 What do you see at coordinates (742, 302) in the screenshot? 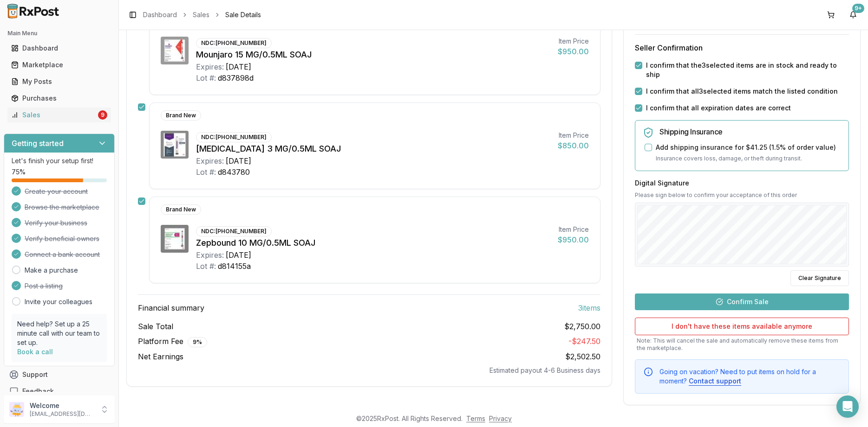
I see `button: Confirm Sale` at bounding box center [742, 302].